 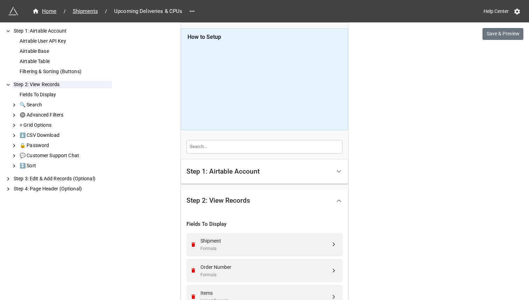 What do you see at coordinates (266, 241) in the screenshot?
I see `div: Shipment` at bounding box center [266, 241].